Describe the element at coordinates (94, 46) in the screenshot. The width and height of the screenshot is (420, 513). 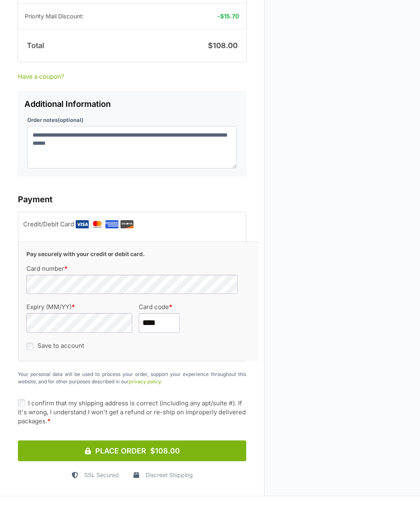
I see `th: Total` at that location.